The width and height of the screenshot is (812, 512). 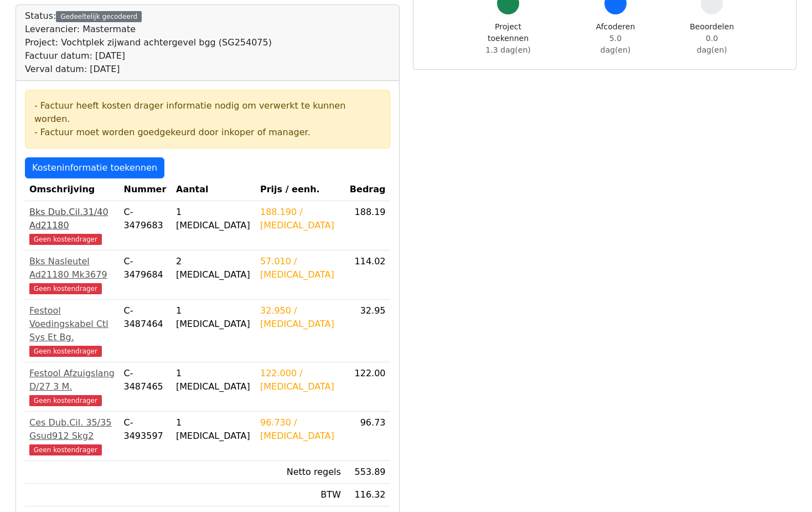 I want to click on td: 32.95, so click(x=368, y=331).